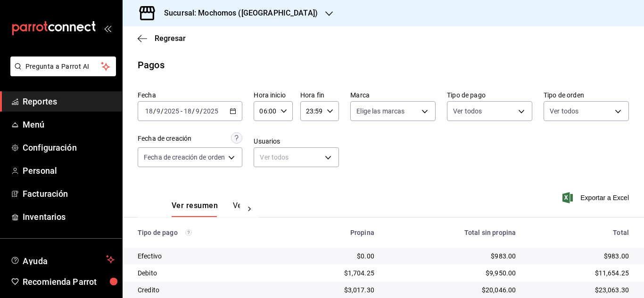 The height and width of the screenshot is (298, 644). I want to click on div: Fecha de creación, so click(164, 139).